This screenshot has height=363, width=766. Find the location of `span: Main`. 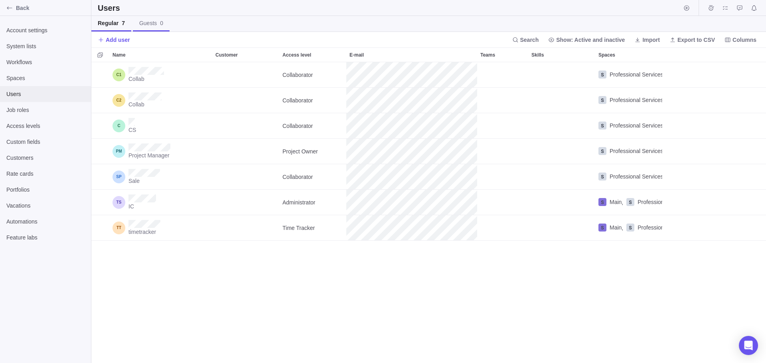

span: Main is located at coordinates (616, 202).